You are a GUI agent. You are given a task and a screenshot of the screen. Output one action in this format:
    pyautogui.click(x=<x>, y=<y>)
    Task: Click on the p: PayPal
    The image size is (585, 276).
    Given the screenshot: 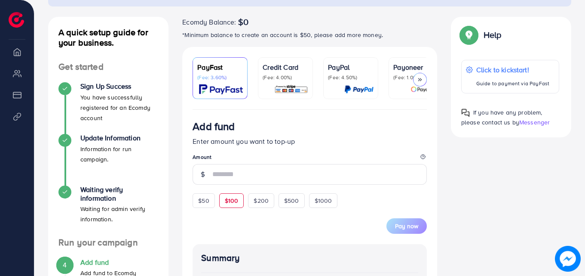 What is the action you would take?
    pyautogui.click(x=351, y=67)
    